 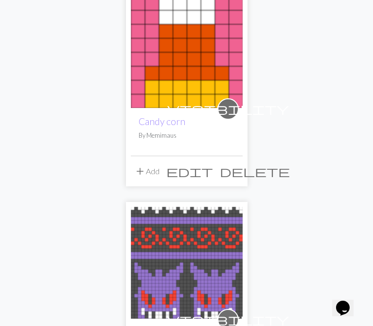 I want to click on a: Spooky Pokisocks, so click(x=187, y=261).